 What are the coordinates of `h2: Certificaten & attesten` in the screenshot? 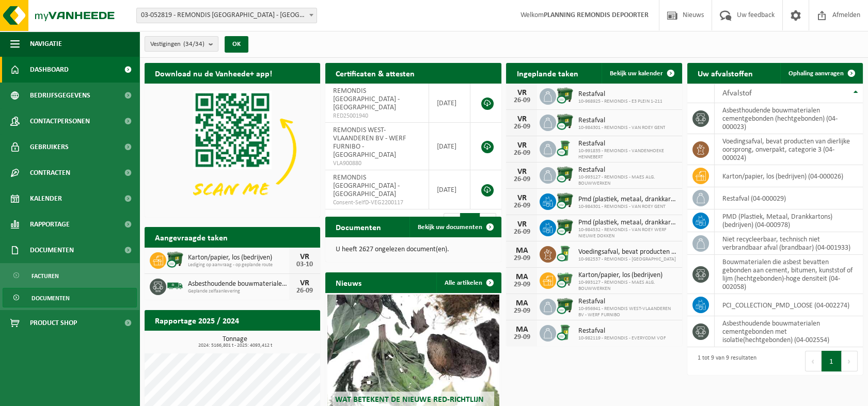 It's located at (375, 73).